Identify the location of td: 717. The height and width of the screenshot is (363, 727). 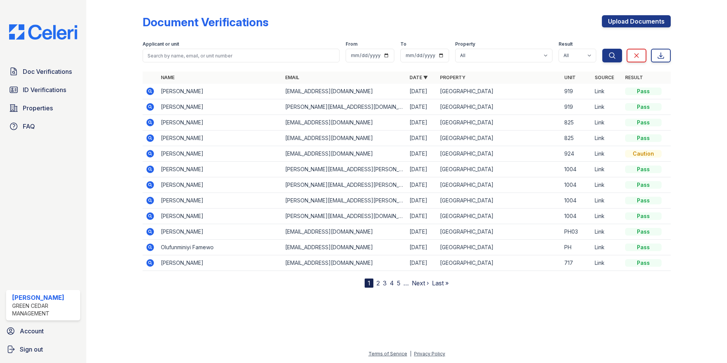
(576, 263).